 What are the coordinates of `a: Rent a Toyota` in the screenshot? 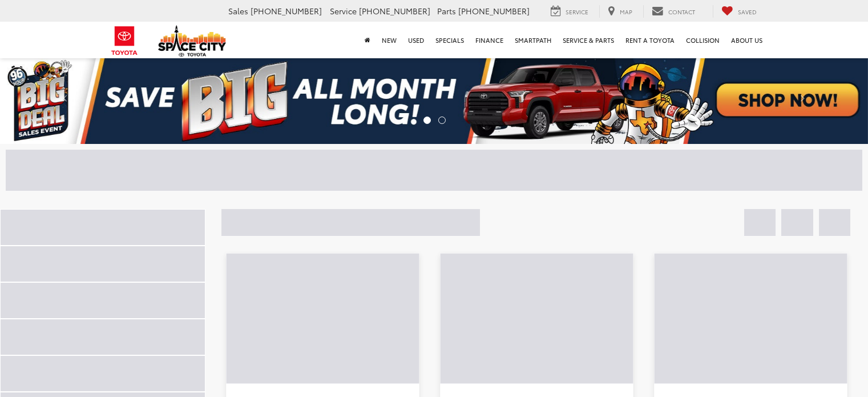 It's located at (650, 40).